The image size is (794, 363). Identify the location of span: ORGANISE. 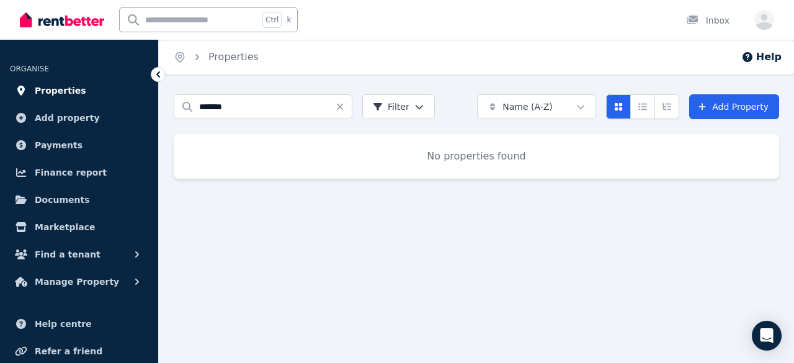
(29, 69).